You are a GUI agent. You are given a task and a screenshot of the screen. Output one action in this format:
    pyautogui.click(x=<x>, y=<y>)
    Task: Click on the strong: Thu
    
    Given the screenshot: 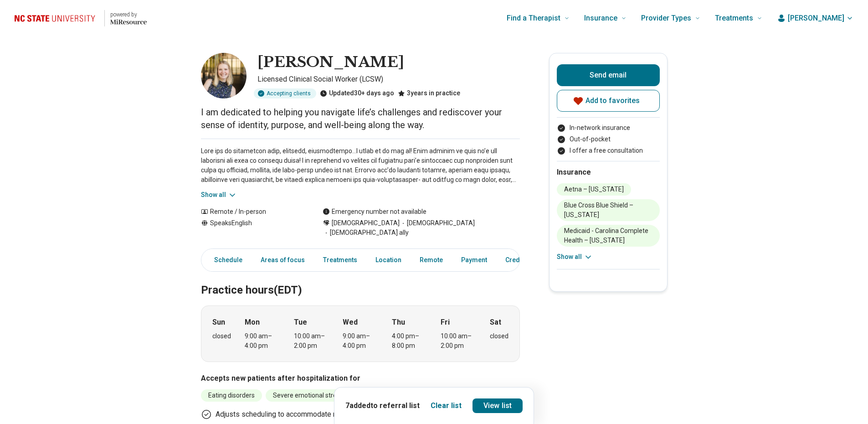 What is the action you would take?
    pyautogui.click(x=398, y=322)
    